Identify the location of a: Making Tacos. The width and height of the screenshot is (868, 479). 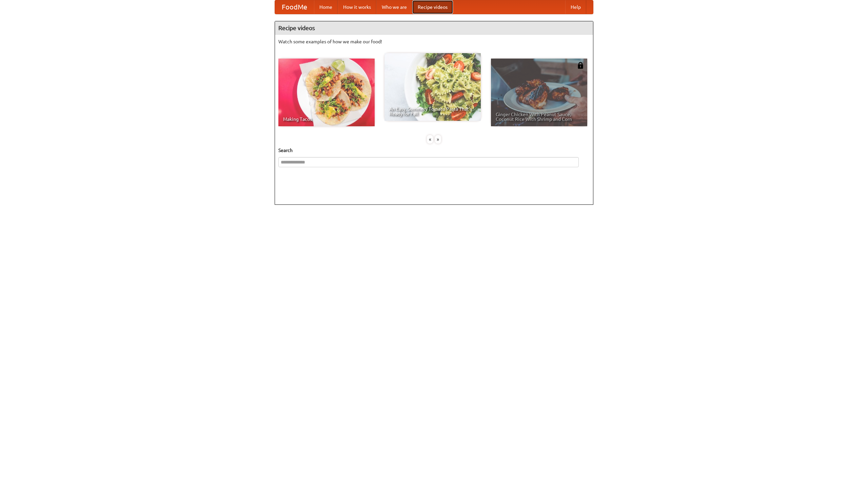
(326, 93).